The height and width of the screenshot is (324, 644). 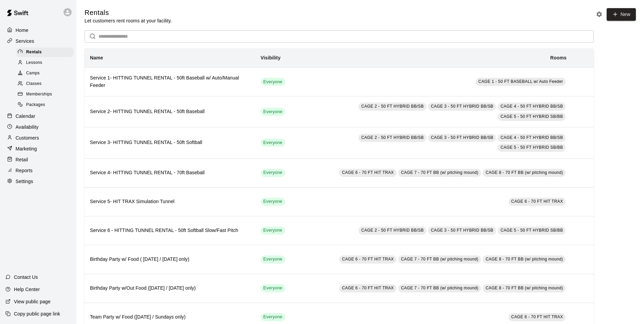 I want to click on h6: Service 6 - HITTING TUNNEL RENTAL - 50ft Softball Slow/Fast Pitch, so click(x=170, y=231).